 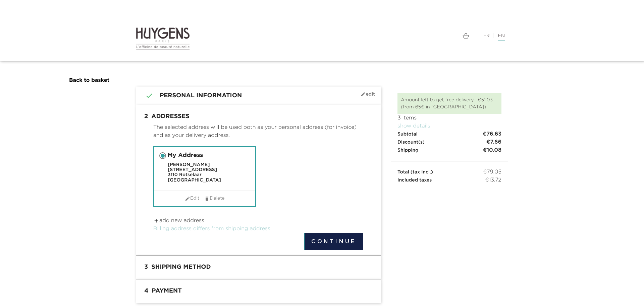 I want to click on span: Subtotal, so click(x=408, y=135).